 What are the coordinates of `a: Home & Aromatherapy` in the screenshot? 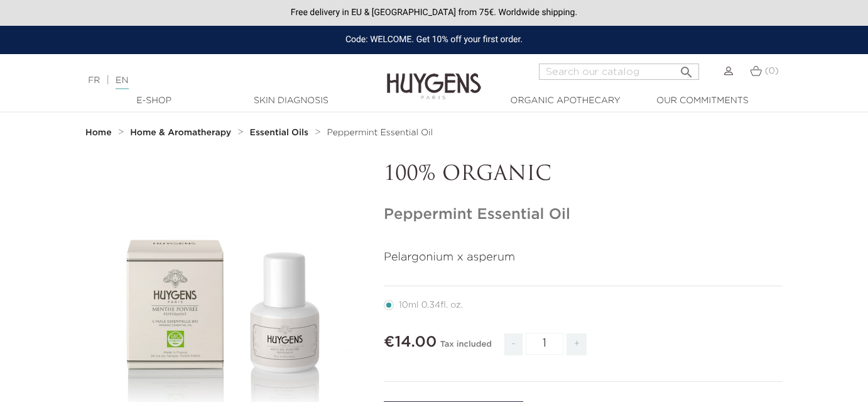 It's located at (182, 133).